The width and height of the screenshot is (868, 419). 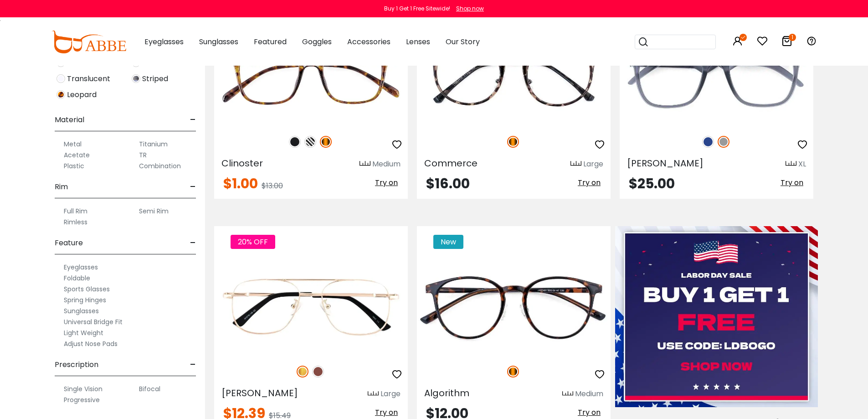 What do you see at coordinates (470, 9) in the screenshot?
I see `div: Shop now` at bounding box center [470, 9].